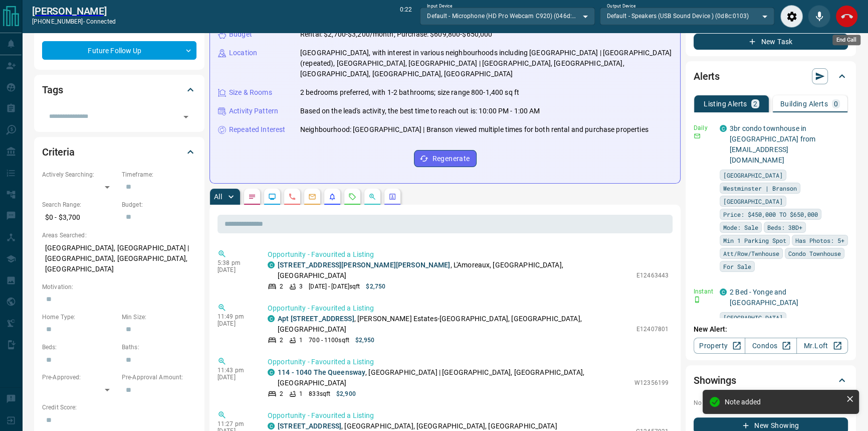 The image size is (868, 431). Describe the element at coordinates (257, 130) in the screenshot. I see `p: Repeated Interest` at that location.